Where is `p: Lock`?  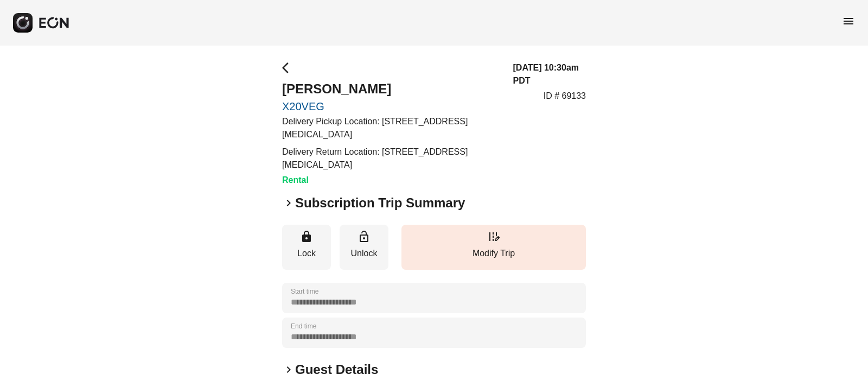
p: Lock is located at coordinates (306, 253).